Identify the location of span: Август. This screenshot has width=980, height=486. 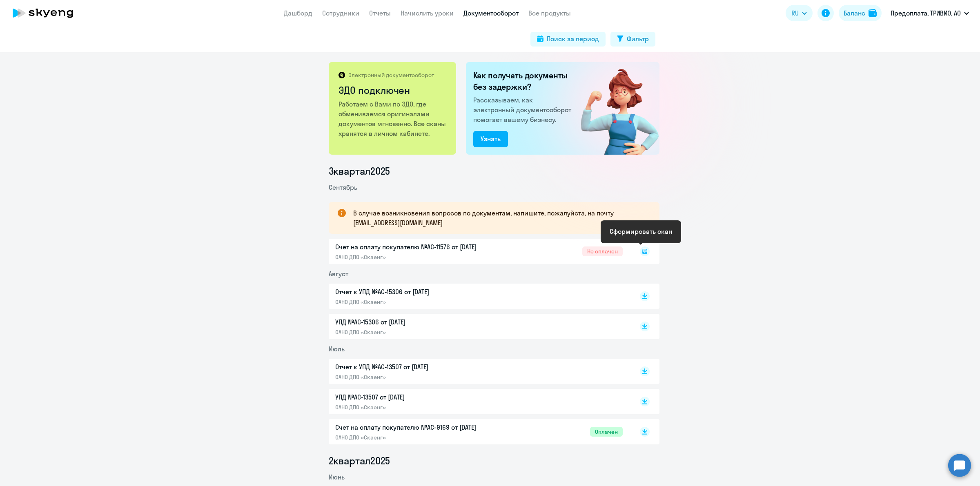
(339, 274).